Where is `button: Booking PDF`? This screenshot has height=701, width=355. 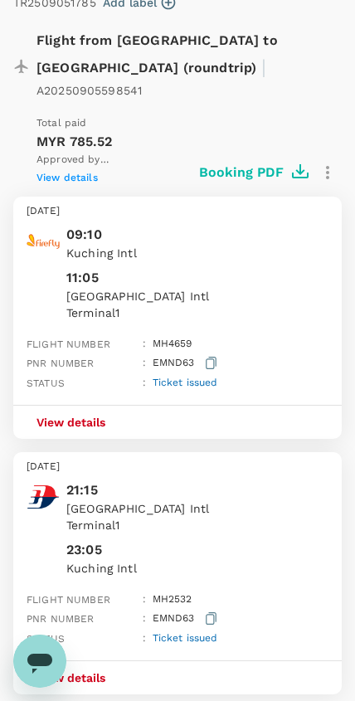
button: Booking PDF is located at coordinates (253, 173).